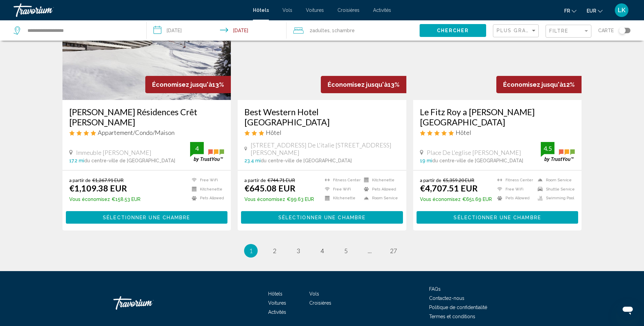  I want to click on span: Contactez-nous, so click(447, 298).